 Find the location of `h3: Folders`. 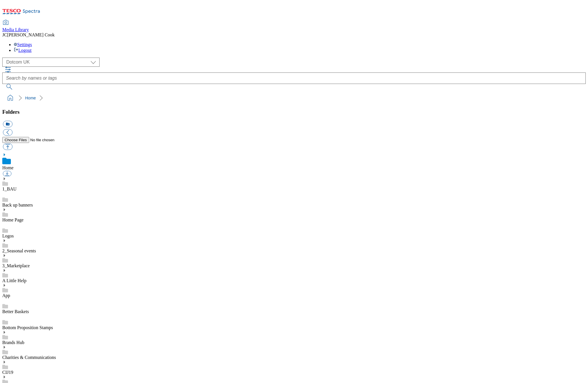

h3: Folders is located at coordinates (294, 112).